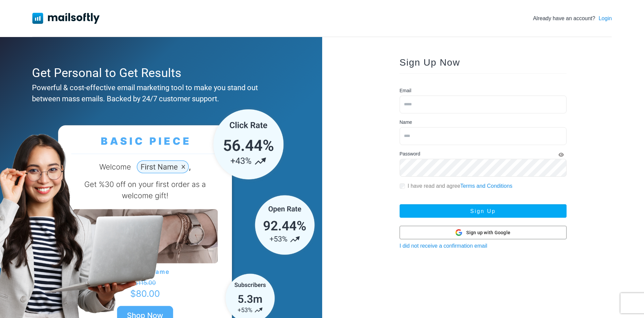 The image size is (644, 318). What do you see at coordinates (406, 122) in the screenshot?
I see `label: Name` at bounding box center [406, 122].